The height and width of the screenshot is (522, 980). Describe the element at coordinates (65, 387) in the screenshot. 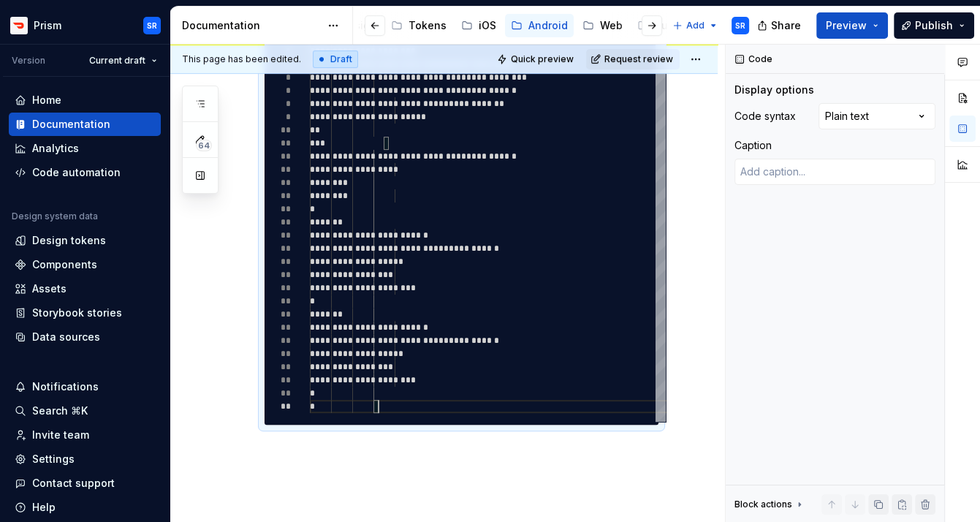

I see `div: Notifications` at that location.